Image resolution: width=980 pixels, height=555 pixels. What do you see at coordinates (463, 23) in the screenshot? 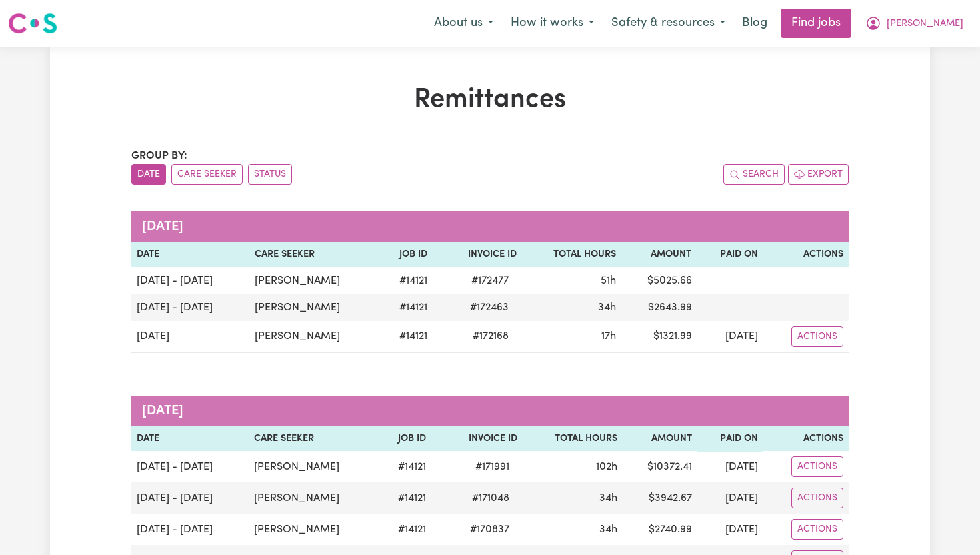
I see `button: About us` at bounding box center [463, 23].